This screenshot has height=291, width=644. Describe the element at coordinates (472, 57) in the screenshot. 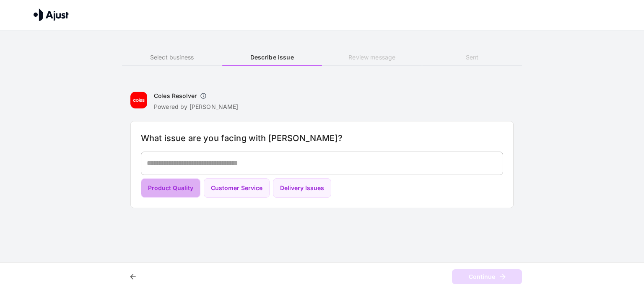

I see `h6: Sent` at that location.